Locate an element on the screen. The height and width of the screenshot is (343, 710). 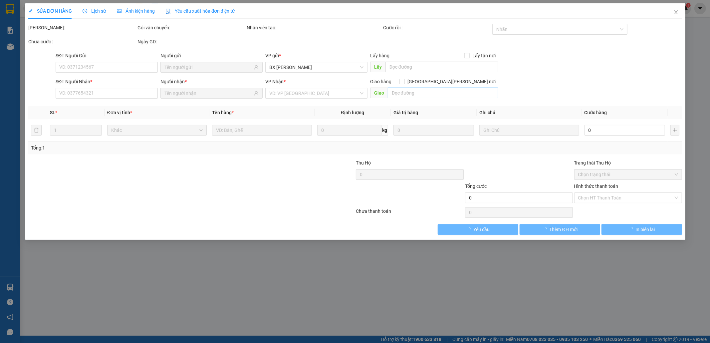
div: Chưa cước : is located at coordinates (82, 42).